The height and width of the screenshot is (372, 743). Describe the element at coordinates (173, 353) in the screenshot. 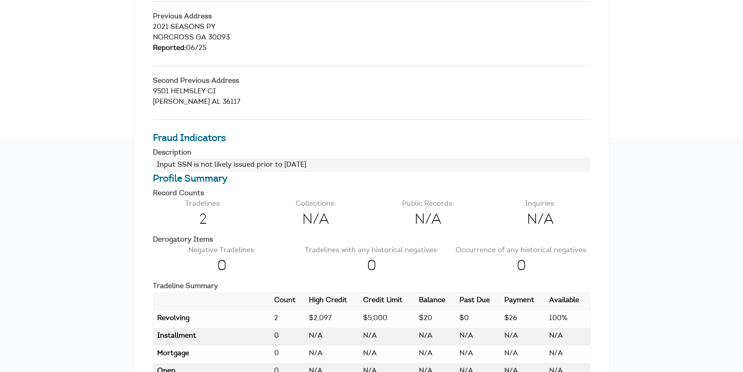

I see `span: Mortgage` at that location.